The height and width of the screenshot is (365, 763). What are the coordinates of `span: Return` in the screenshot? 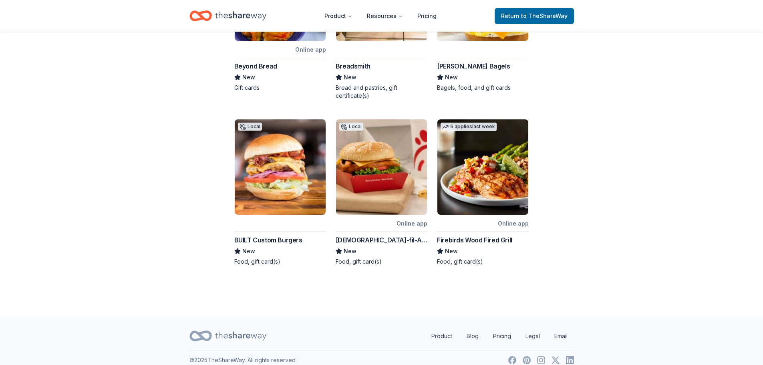 It's located at (534, 16).